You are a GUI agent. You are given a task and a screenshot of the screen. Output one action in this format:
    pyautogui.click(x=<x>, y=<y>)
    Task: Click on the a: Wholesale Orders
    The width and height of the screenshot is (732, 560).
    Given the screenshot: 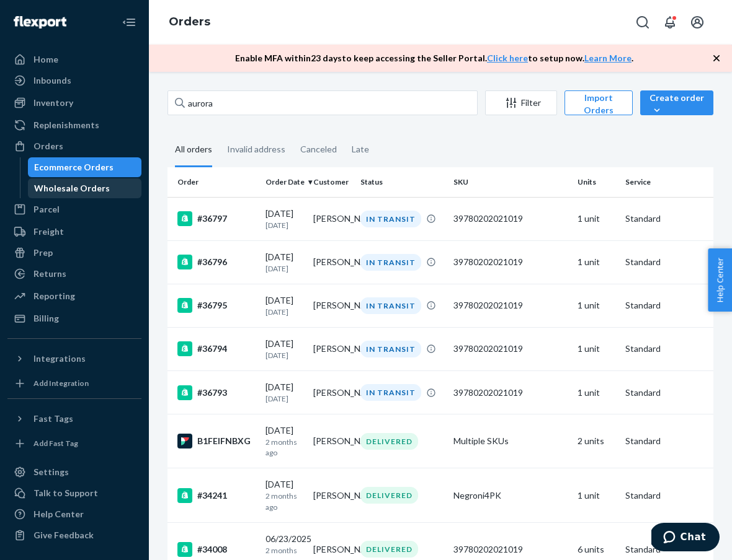 What is the action you would take?
    pyautogui.click(x=85, y=189)
    